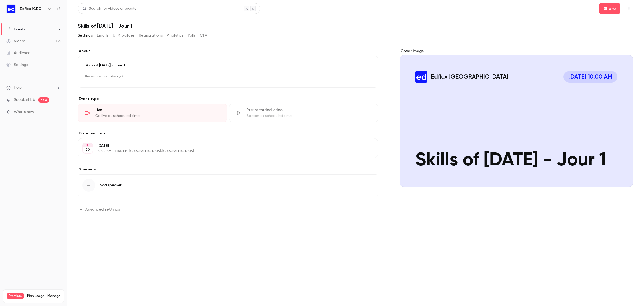 Image resolution: width=644 pixels, height=306 pixels. What do you see at coordinates (192, 35) in the screenshot?
I see `button: Polls` at bounding box center [192, 35].